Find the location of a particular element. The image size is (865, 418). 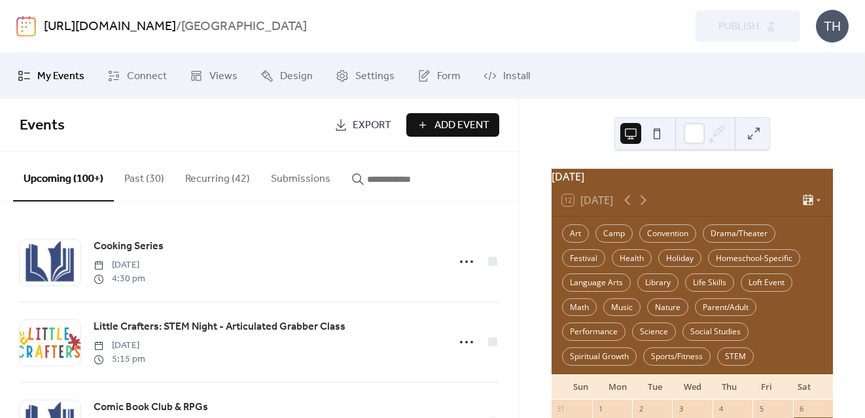

div: Sports/Fitness is located at coordinates (676, 356).